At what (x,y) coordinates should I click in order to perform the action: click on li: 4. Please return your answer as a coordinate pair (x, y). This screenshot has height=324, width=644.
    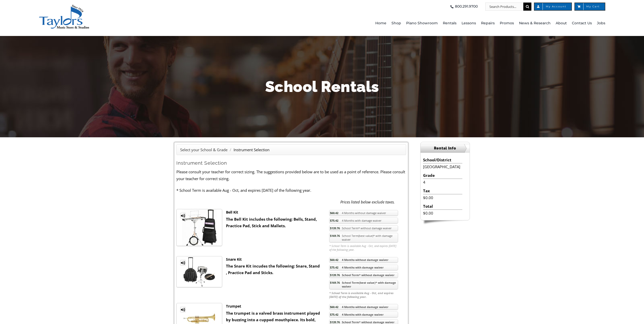
    Looking at the image, I should click on (443, 182).